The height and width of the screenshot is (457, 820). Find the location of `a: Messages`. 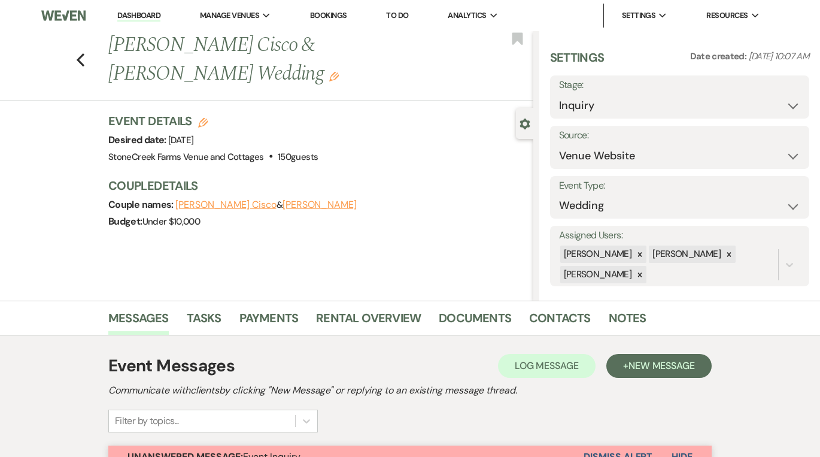

a: Messages is located at coordinates (138, 321).